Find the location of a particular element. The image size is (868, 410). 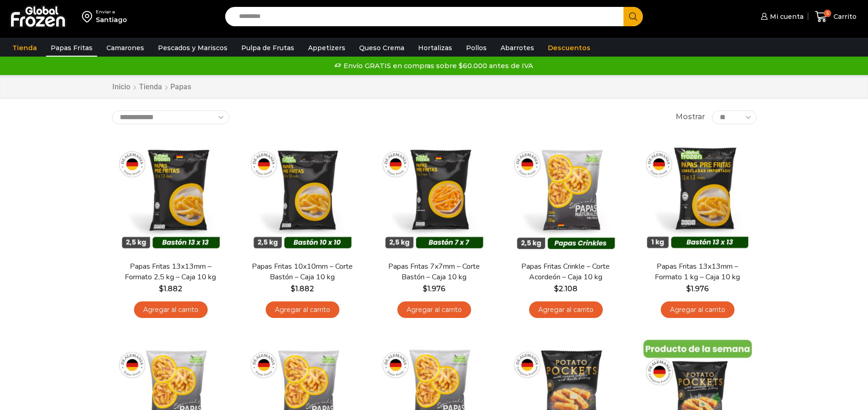

button: Search button is located at coordinates (633, 17).